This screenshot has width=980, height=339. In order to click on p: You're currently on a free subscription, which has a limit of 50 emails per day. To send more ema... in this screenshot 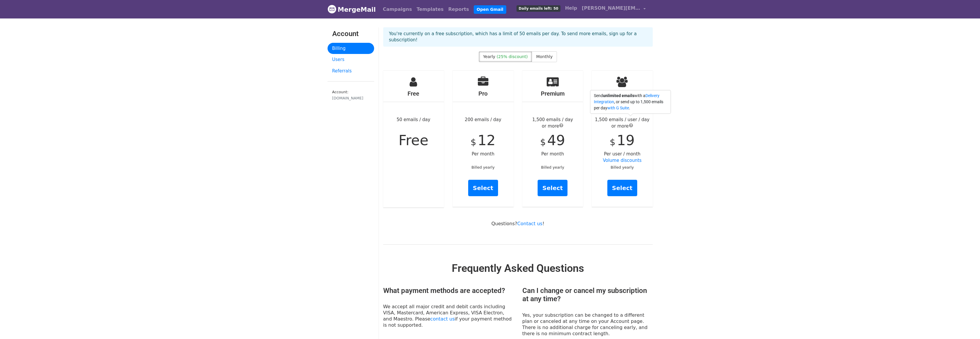, I will do `click(518, 37)`.